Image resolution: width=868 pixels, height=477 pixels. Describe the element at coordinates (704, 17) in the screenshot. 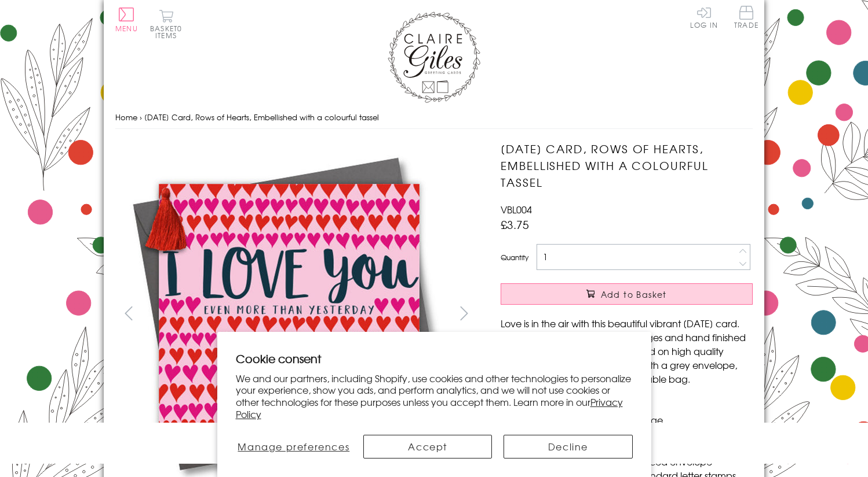

I see `a: Log In` at that location.